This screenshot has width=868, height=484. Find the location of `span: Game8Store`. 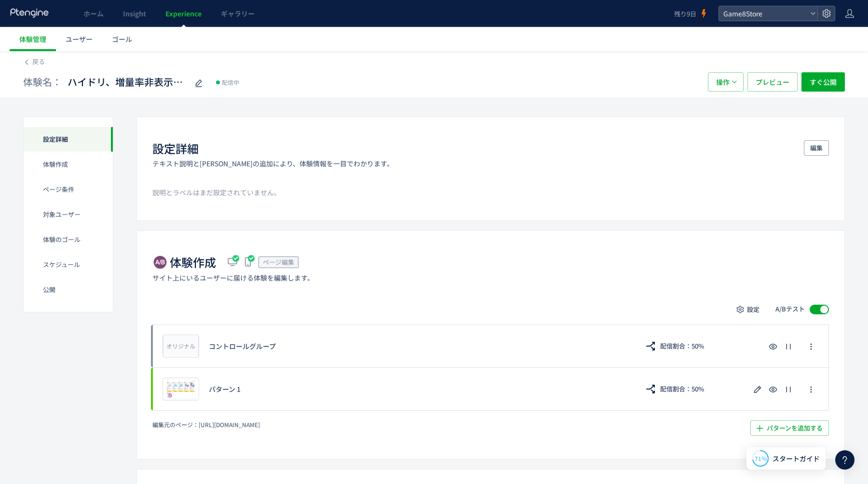

span: Game8Store is located at coordinates (763, 14).